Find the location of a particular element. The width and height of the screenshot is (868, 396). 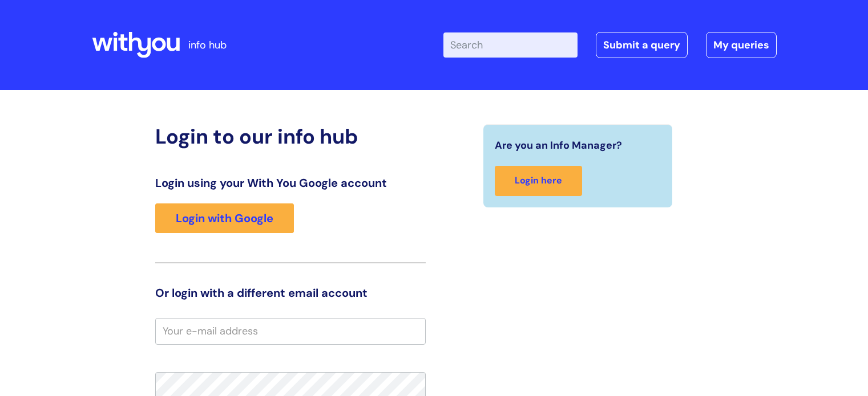

a: My queries is located at coordinates (741, 45).